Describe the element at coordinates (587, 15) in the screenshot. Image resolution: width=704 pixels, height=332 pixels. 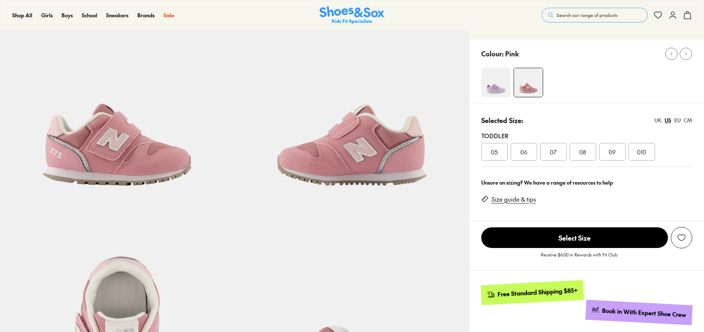
I see `span: Search our range of products` at that location.